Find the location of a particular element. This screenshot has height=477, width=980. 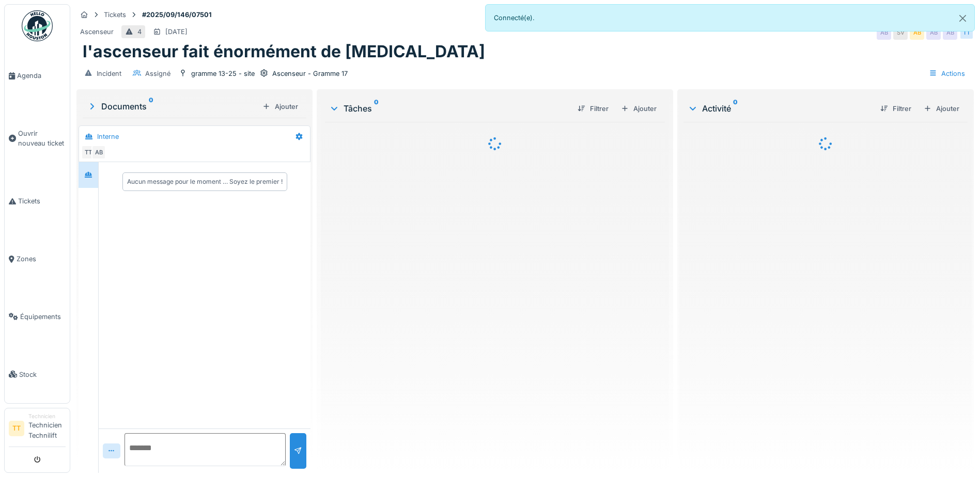

a: Tickets is located at coordinates (37, 202).